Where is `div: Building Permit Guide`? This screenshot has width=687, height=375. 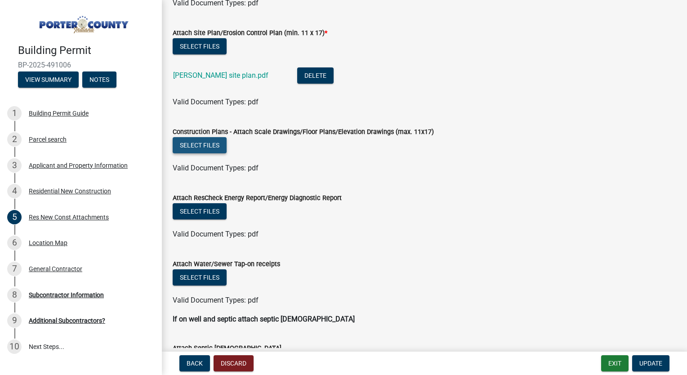 div: Building Permit Guide is located at coordinates (58, 113).